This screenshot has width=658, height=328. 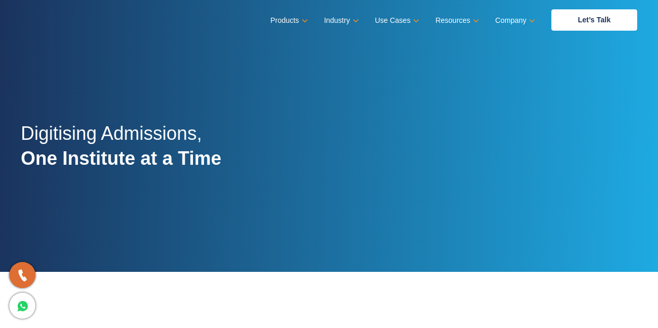 What do you see at coordinates (121, 152) in the screenshot?
I see `h2: Digitising Admissions,` at bounding box center [121, 152].